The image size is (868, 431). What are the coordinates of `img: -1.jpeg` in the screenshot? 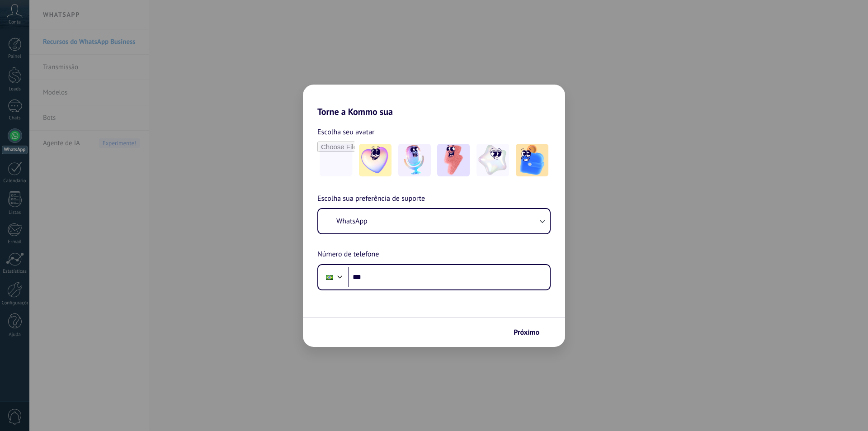 It's located at (375, 160).